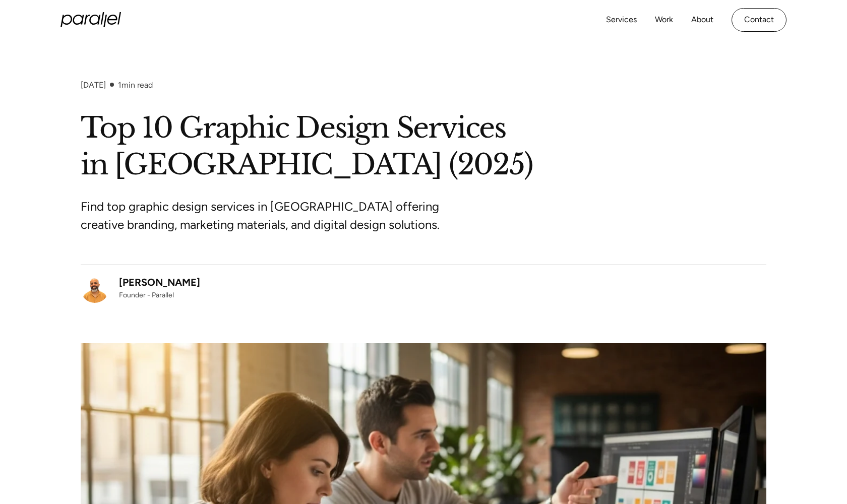  What do you see at coordinates (120, 84) in the screenshot?
I see `span: 1` at bounding box center [120, 84].